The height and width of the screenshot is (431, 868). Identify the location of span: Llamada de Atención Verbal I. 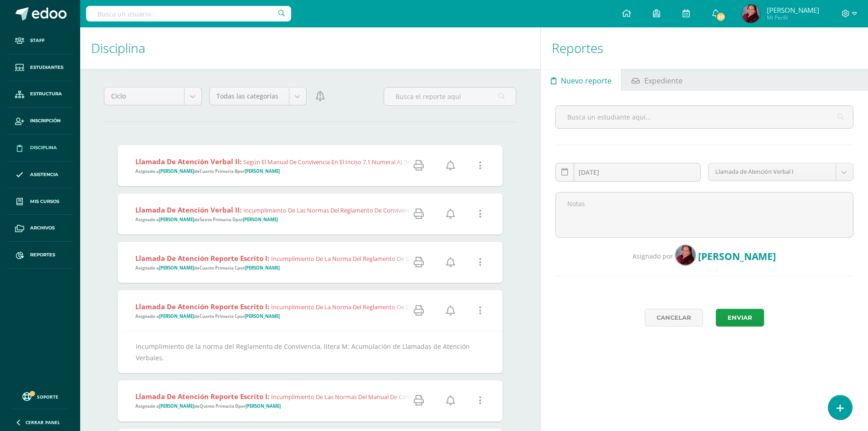
(772, 172).